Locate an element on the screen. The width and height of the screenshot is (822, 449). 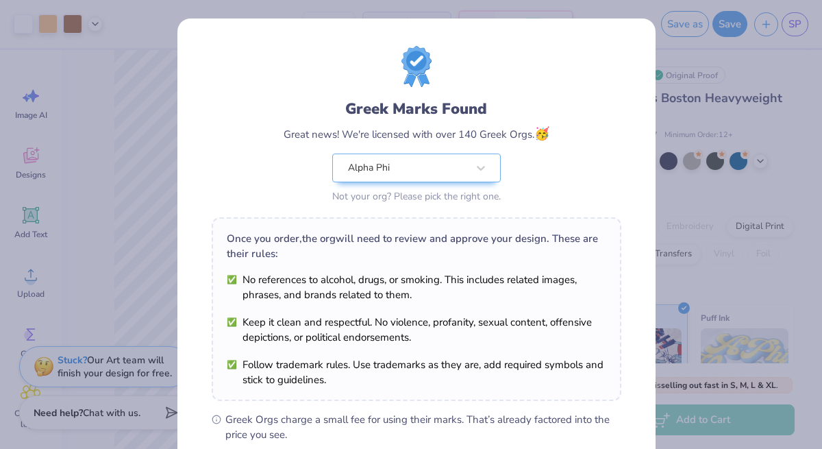
div: Greek Marks Found is located at coordinates (416, 109).